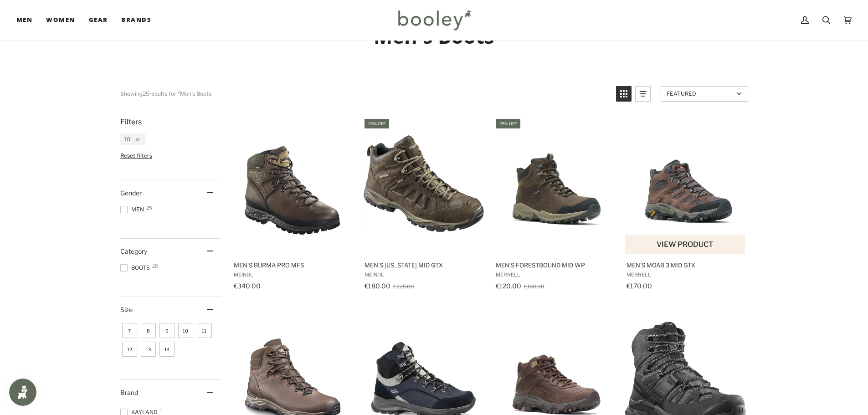  What do you see at coordinates (129, 392) in the screenshot?
I see `span: Brand` at bounding box center [129, 392].